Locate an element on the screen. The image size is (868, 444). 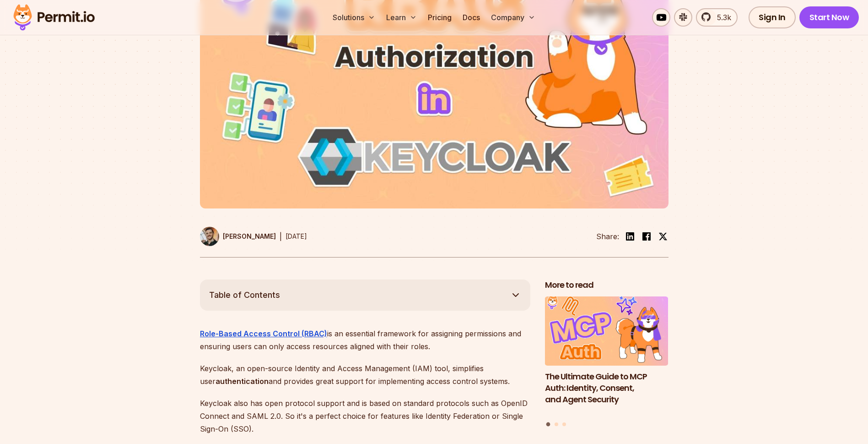
a: Start Now is located at coordinates (830, 17).